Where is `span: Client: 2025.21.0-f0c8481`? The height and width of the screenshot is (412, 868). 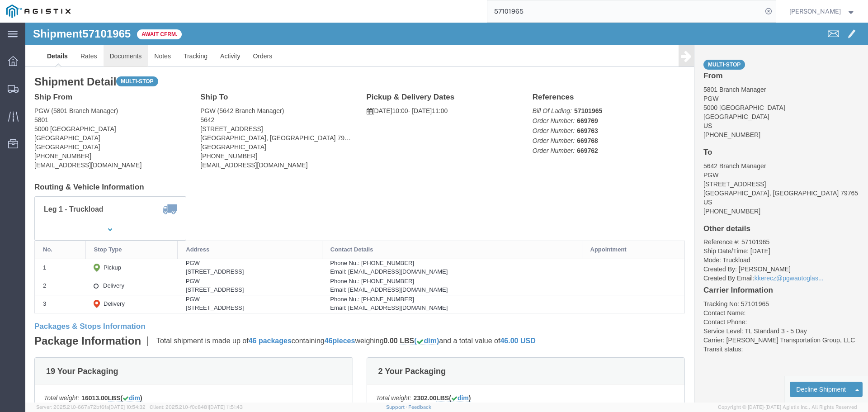 span: Client: 2025.21.0-f0c8481 is located at coordinates (196, 407).